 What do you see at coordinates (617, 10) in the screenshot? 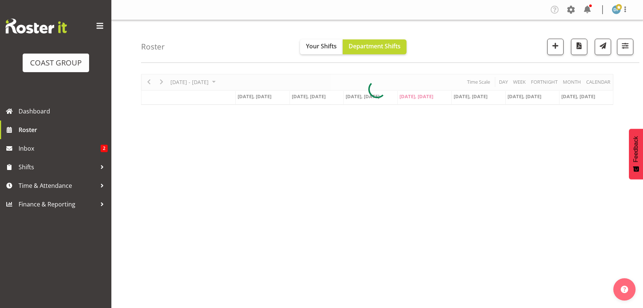
I see `img: david-forte1134.jpg` at bounding box center [617, 10].